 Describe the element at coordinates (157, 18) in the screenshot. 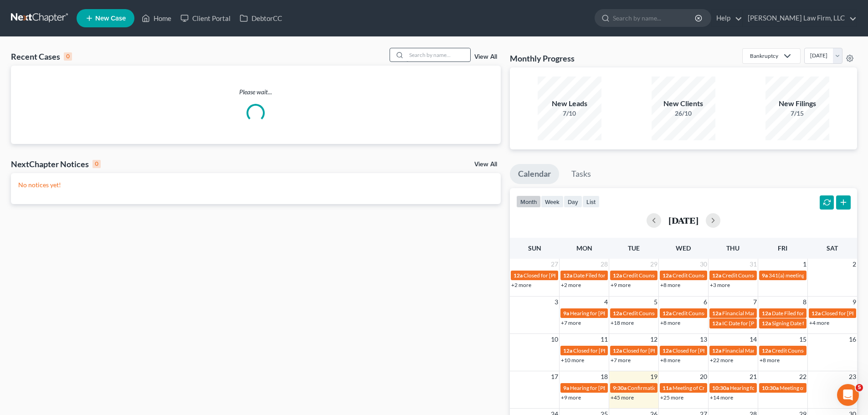

I see `a: Home` at that location.